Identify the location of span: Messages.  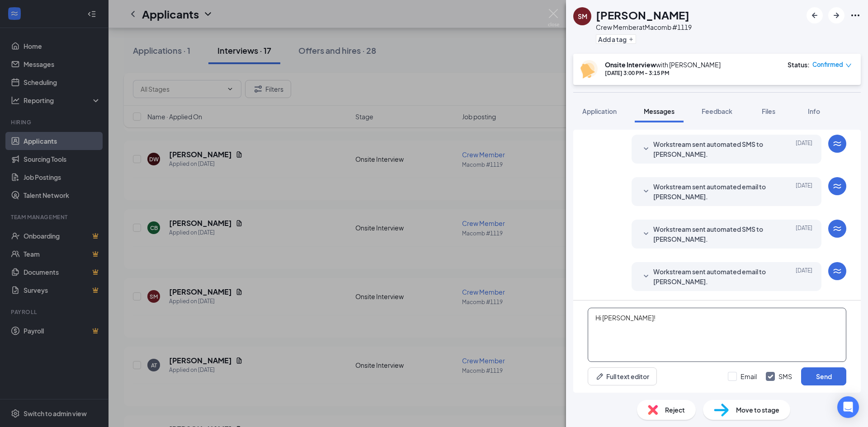
(659, 111).